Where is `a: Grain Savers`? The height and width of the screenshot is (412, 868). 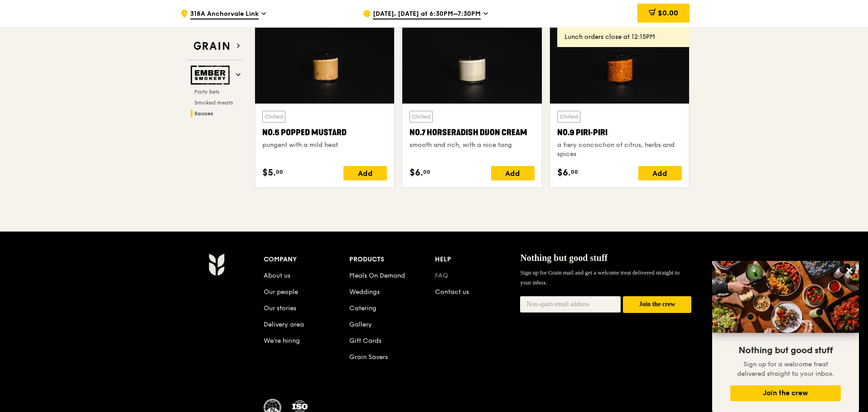
a: Grain Savers is located at coordinates (369, 357).